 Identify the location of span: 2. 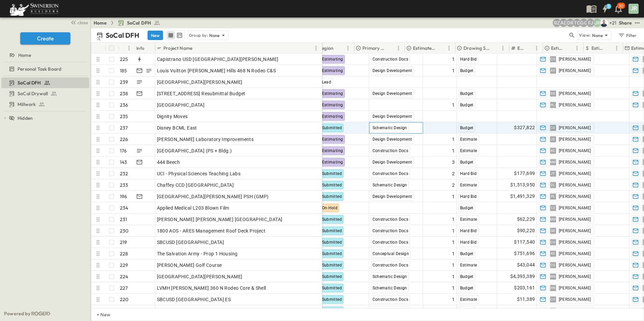
(453, 185).